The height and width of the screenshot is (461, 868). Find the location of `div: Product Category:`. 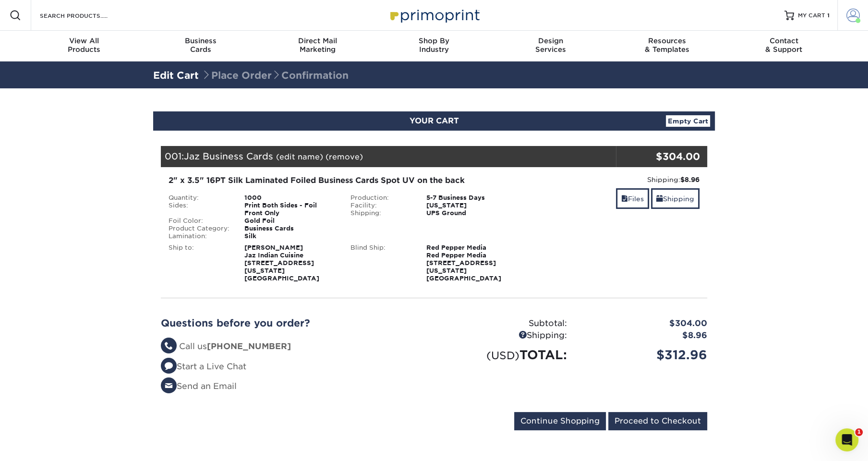

div: Product Category: is located at coordinates (199, 229).